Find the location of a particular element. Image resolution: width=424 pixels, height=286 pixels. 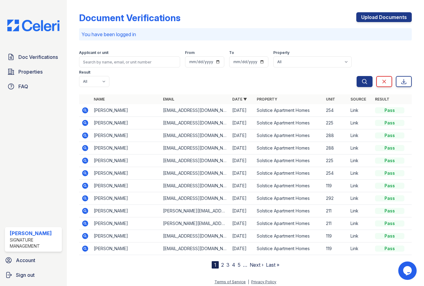

span: Account is located at coordinates (25, 260).